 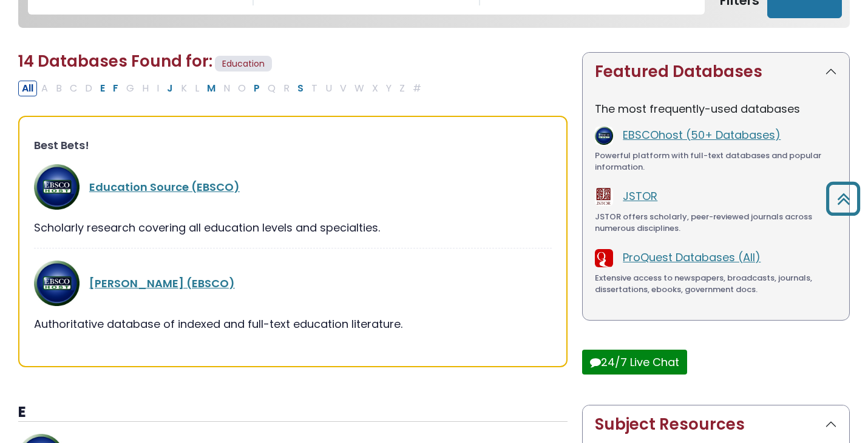 I want to click on span: 14 Databases Found for:, so click(x=115, y=61).